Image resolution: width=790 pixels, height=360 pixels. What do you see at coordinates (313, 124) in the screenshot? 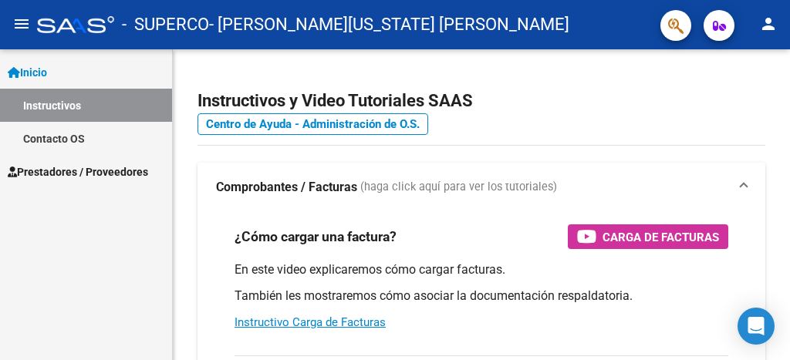
I see `a: Centro de Ayuda - Administración de O.S.` at bounding box center [313, 124].